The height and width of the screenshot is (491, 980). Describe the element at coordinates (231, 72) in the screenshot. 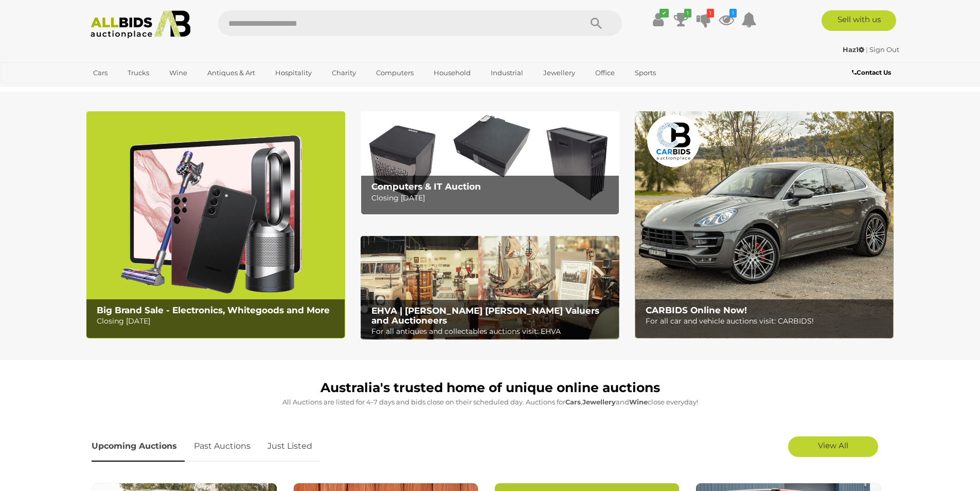

I see `a: Antiques & Art` at that location.